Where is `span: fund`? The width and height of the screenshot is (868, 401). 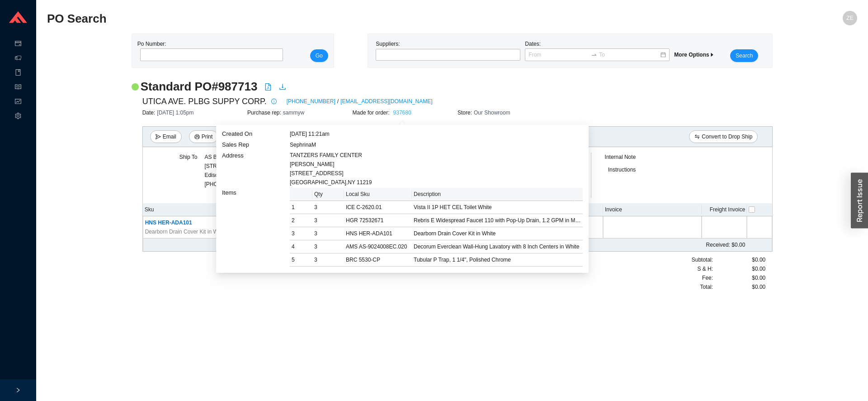 span: fund is located at coordinates (18, 102).